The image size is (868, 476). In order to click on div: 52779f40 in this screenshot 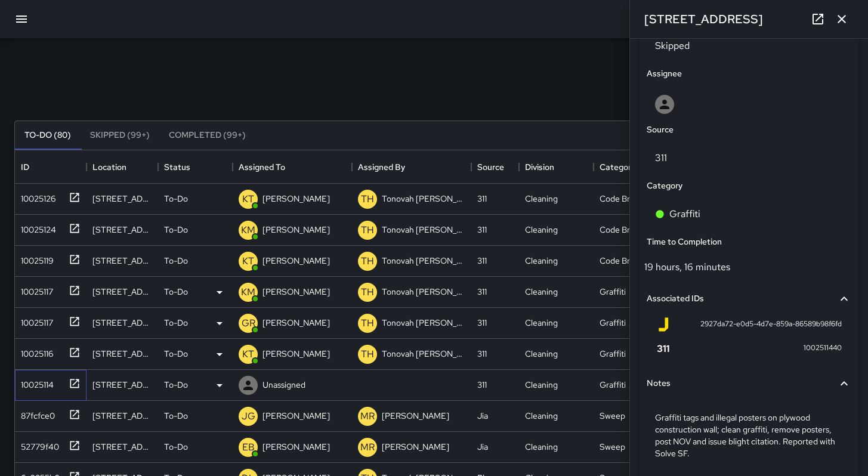, I will do `click(38, 444)`.